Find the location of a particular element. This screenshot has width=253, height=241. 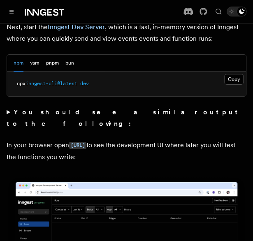

button: yarn is located at coordinates (35, 63).